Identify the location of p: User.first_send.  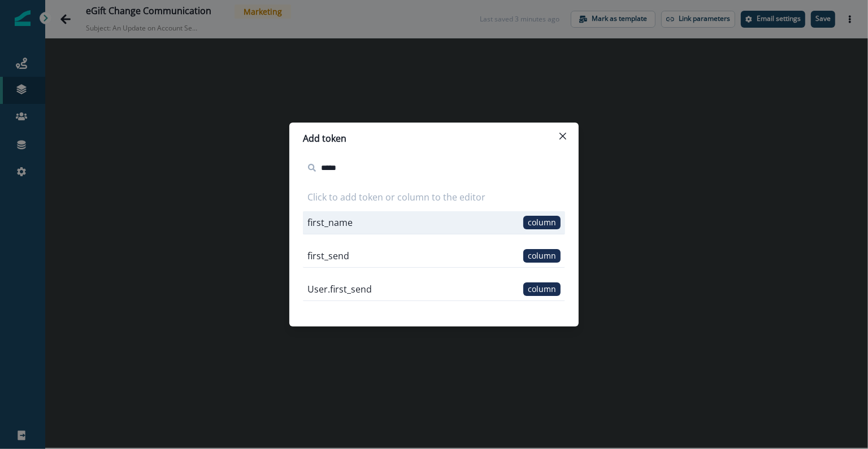
(340, 289).